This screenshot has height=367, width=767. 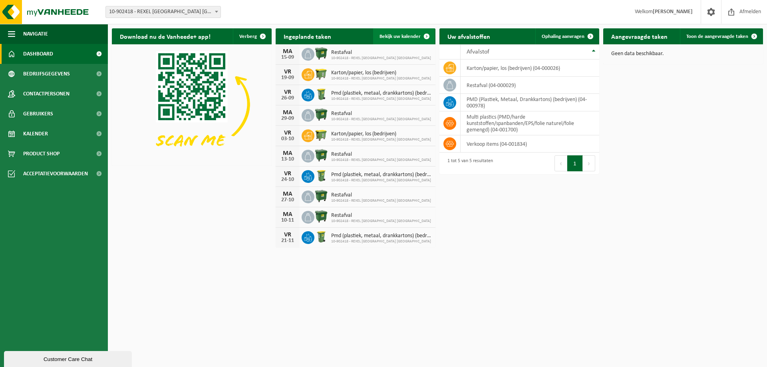 I want to click on td: karton/papier, los (bedrijven) (04-000026), so click(x=530, y=68).